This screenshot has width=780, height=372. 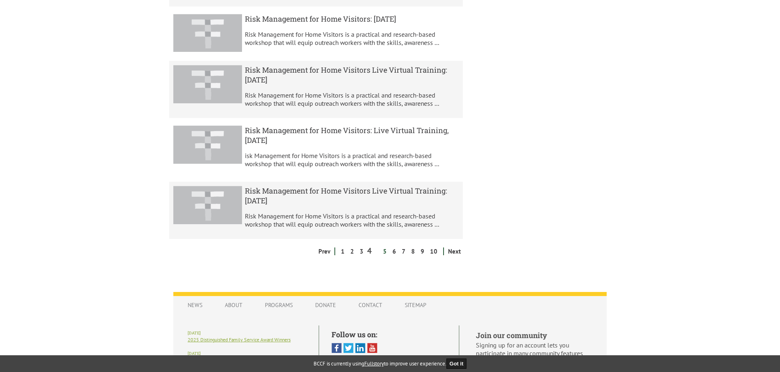 What do you see at coordinates (348, 348) in the screenshot?
I see `img: Twitter` at bounding box center [348, 348].